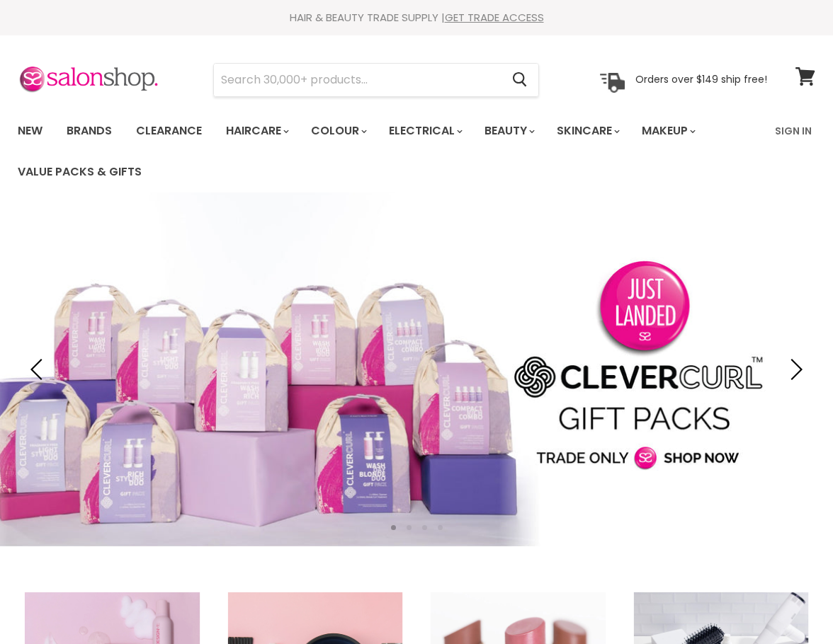  What do you see at coordinates (495, 17) in the screenshot?
I see `a: GET TRADE ACCESS` at bounding box center [495, 17].